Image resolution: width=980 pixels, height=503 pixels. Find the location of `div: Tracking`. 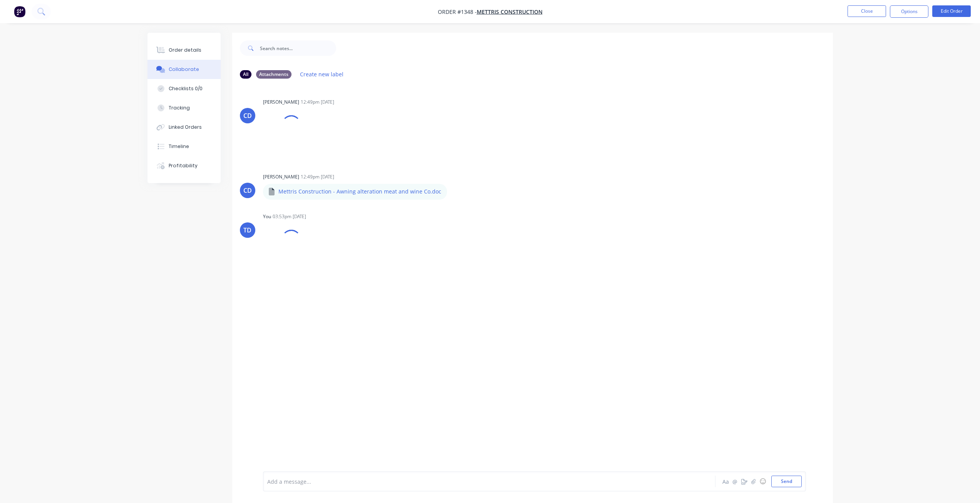

div: Tracking is located at coordinates (179, 108).